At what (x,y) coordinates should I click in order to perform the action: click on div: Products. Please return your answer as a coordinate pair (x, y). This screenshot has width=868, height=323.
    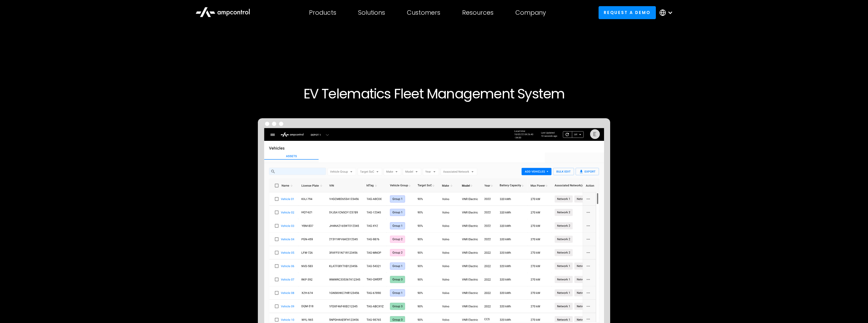
    Looking at the image, I should click on (323, 13).